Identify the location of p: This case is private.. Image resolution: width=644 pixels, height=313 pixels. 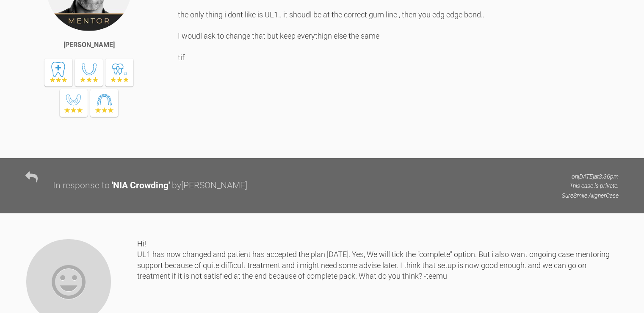
(590, 186).